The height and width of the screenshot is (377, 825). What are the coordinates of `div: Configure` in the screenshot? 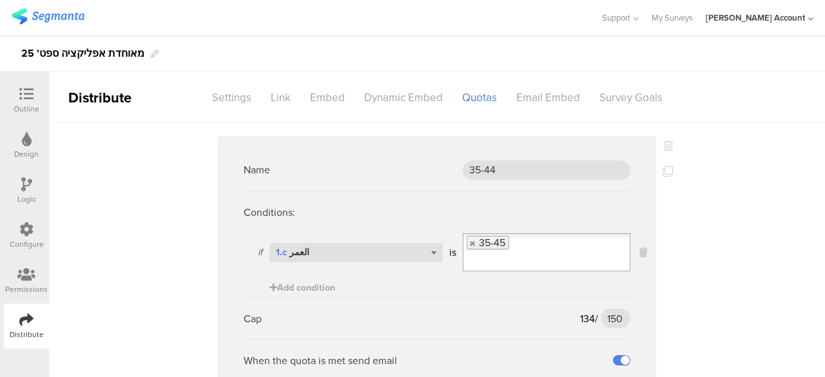 It's located at (26, 244).